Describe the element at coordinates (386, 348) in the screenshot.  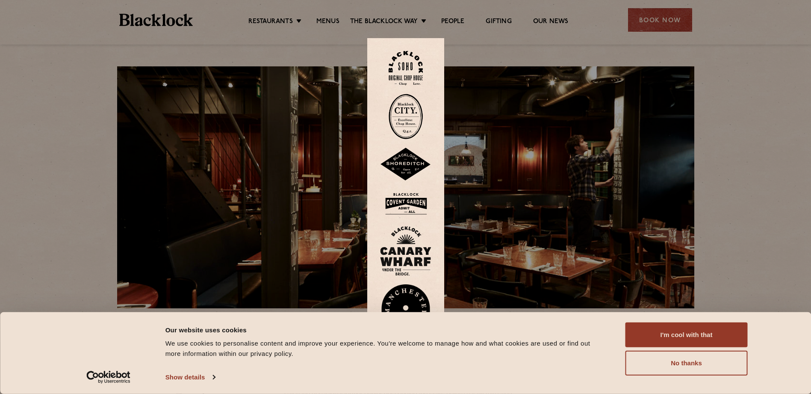
I see `div: We use cookies to personalise content and improve your experience. You're welcome to manage how a...` at that location.